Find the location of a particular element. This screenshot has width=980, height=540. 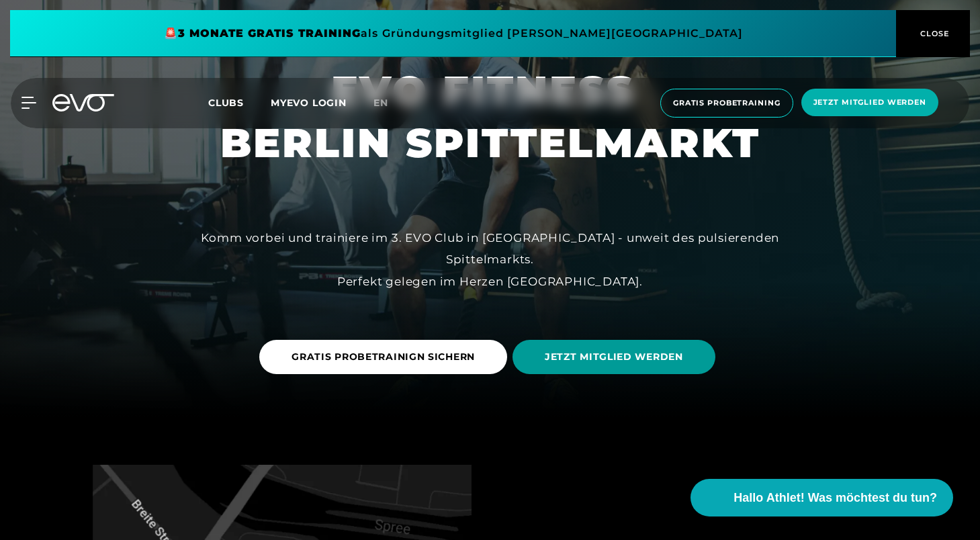

button: Hallo Athlet! Was möchtest du tun? is located at coordinates (821, 498).